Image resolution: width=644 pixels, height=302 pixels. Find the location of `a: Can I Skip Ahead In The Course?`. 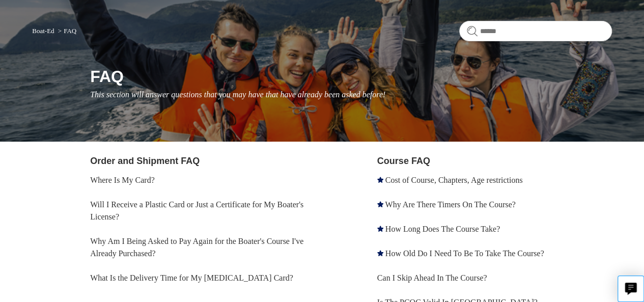

a: Can I Skip Ahead In The Course? is located at coordinates (432, 278).